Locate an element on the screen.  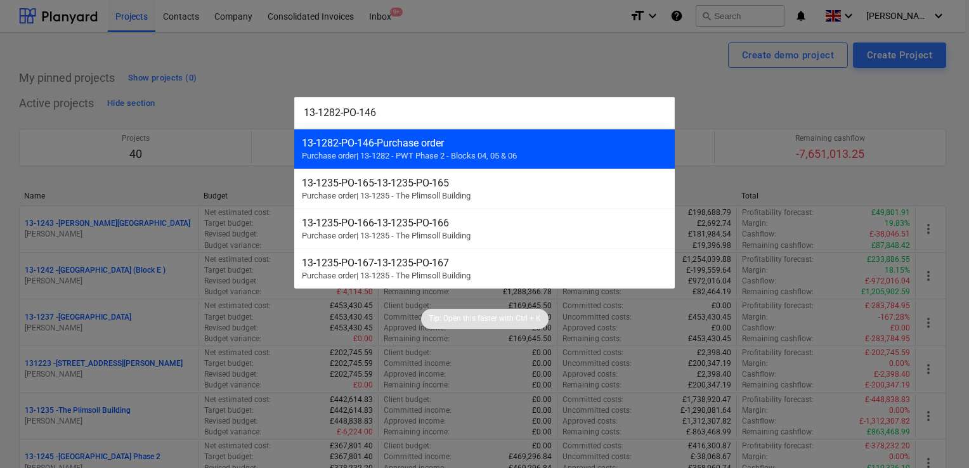
span: Purchase order | 13-1282 - PWT Phase 2 - Blocks 04, 05 & 06 is located at coordinates (409, 155).